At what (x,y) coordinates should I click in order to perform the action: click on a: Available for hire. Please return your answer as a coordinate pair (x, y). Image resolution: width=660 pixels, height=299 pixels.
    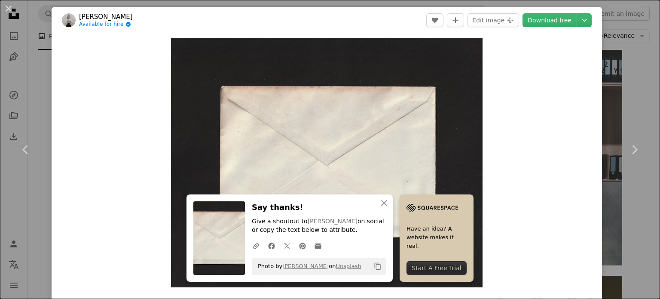
    Looking at the image, I should click on (106, 24).